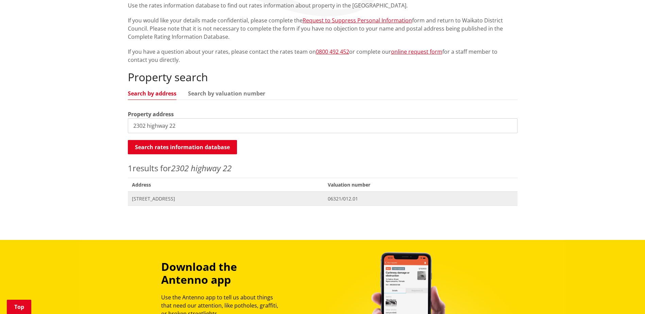  I want to click on button: Search rates information database, so click(182, 147).